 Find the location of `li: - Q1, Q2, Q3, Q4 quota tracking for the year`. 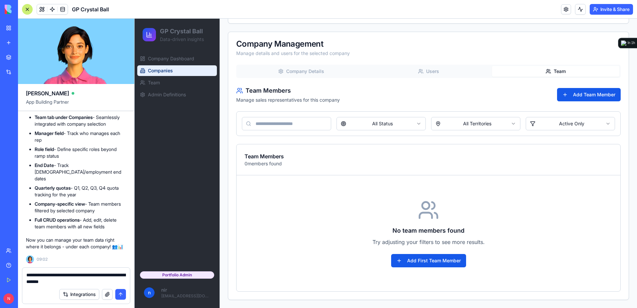

li: - Q1, Q2, Q3, Q4 quota tracking for the year is located at coordinates (80, 191).